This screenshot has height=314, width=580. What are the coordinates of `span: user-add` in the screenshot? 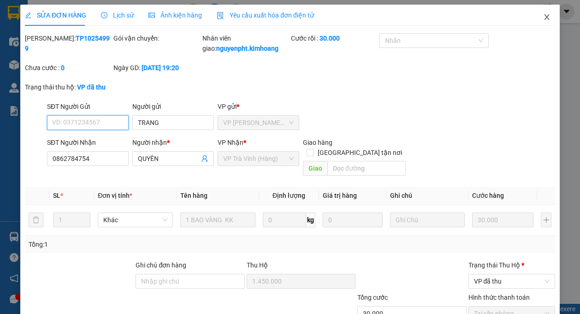 It's located at (205, 159).